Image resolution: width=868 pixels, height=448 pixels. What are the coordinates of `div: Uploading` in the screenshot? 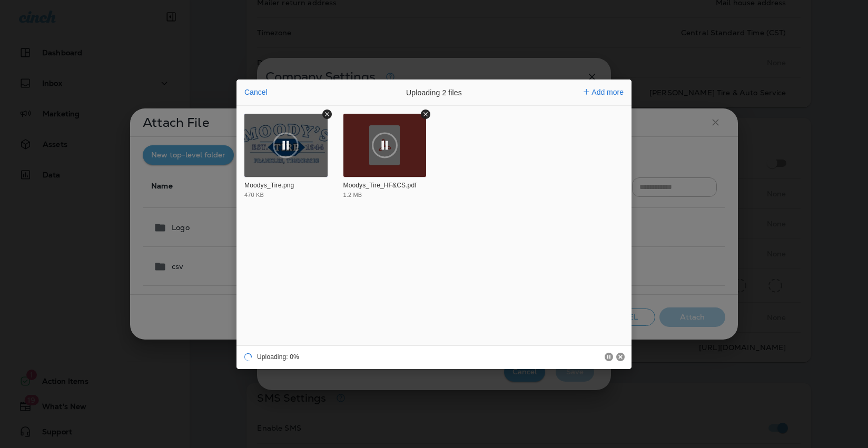 It's located at (268, 356).